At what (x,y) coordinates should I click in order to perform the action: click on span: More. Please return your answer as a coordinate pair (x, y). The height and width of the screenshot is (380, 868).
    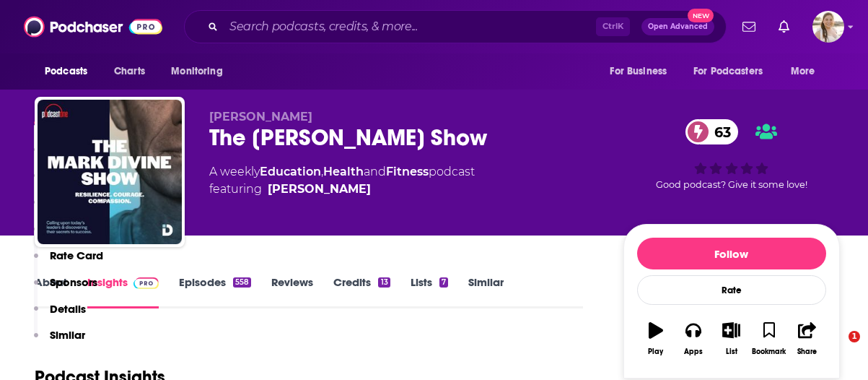
    Looking at the image, I should click on (803, 71).